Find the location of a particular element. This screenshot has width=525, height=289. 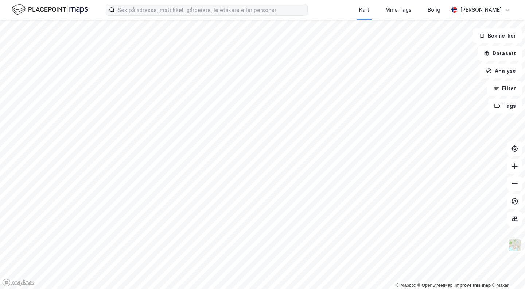

div: Mine Tags is located at coordinates (399, 10).